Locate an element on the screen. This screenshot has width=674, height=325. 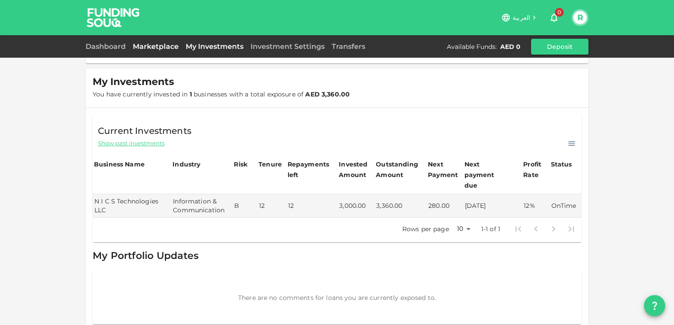
span: Current Investments is located at coordinates (145, 131).